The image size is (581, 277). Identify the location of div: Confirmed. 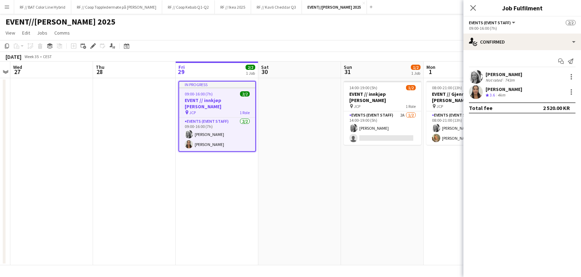
(523, 42).